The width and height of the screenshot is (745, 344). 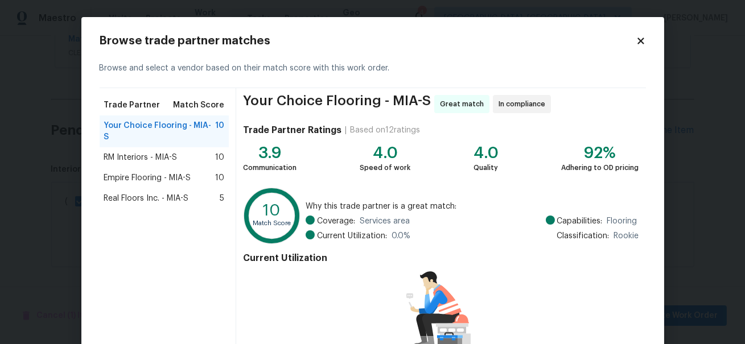 What do you see at coordinates (600, 153) in the screenshot?
I see `div: 92%` at bounding box center [600, 153].